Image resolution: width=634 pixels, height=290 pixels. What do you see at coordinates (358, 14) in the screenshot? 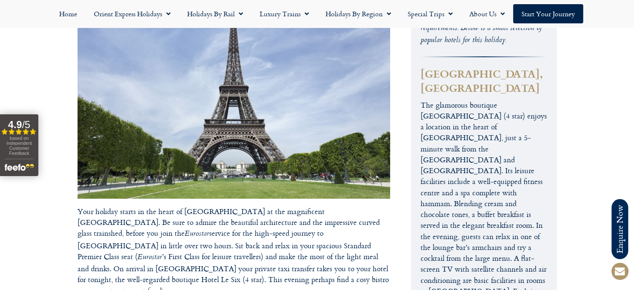
I see `a: Holidays by Region` at bounding box center [358, 14].